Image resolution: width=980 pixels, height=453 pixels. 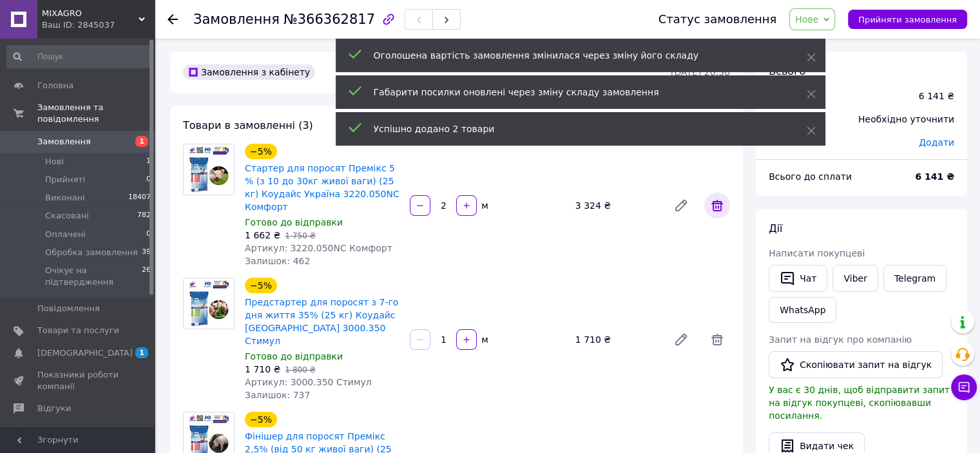 What do you see at coordinates (299, 370) in the screenshot?
I see `span: 1 800 ₴` at bounding box center [299, 370].